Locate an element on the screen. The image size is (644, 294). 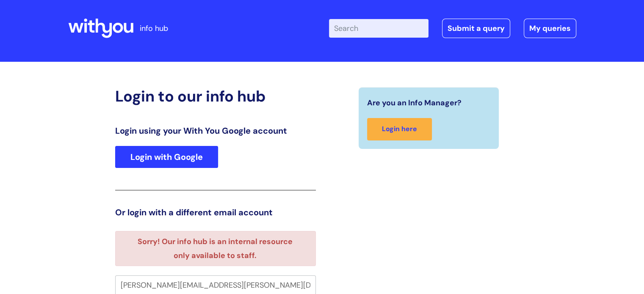
span: Are you an Info Manager? is located at coordinates (414, 103).